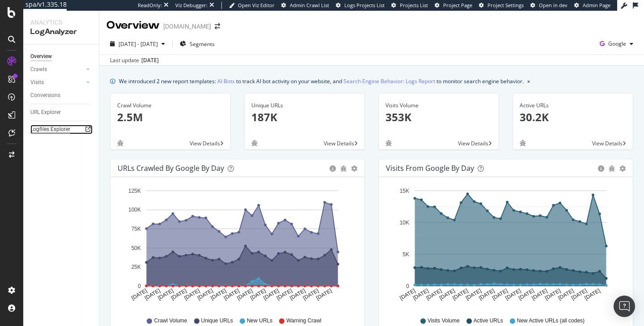 This screenshot has width=644, height=326. I want to click on span: Project Page, so click(458, 5).